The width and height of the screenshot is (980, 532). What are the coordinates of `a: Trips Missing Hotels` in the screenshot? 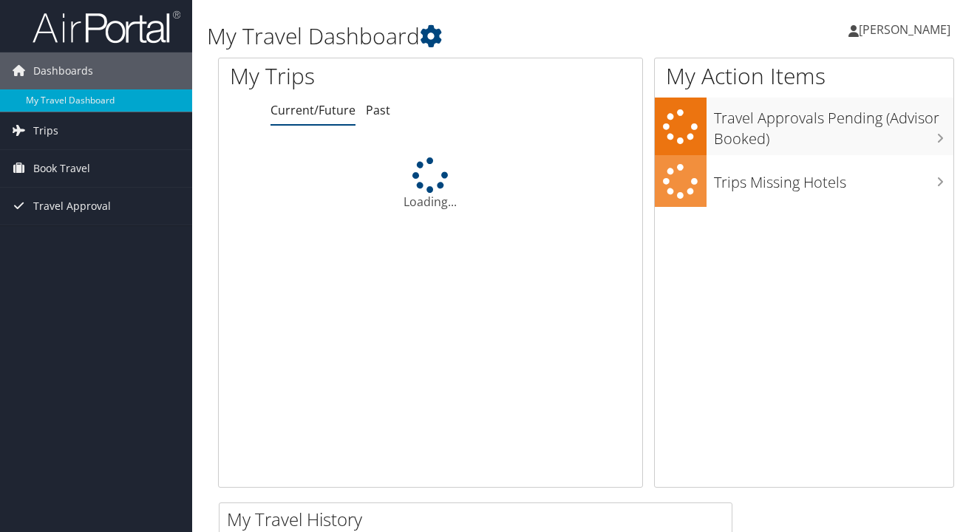 It's located at (804, 181).